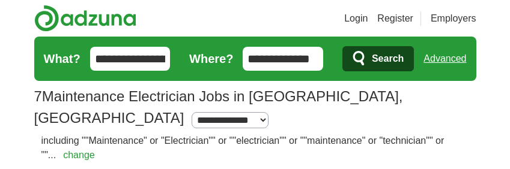 This screenshot has width=510, height=169. Describe the element at coordinates (378, 59) in the screenshot. I see `button: Search` at that location.